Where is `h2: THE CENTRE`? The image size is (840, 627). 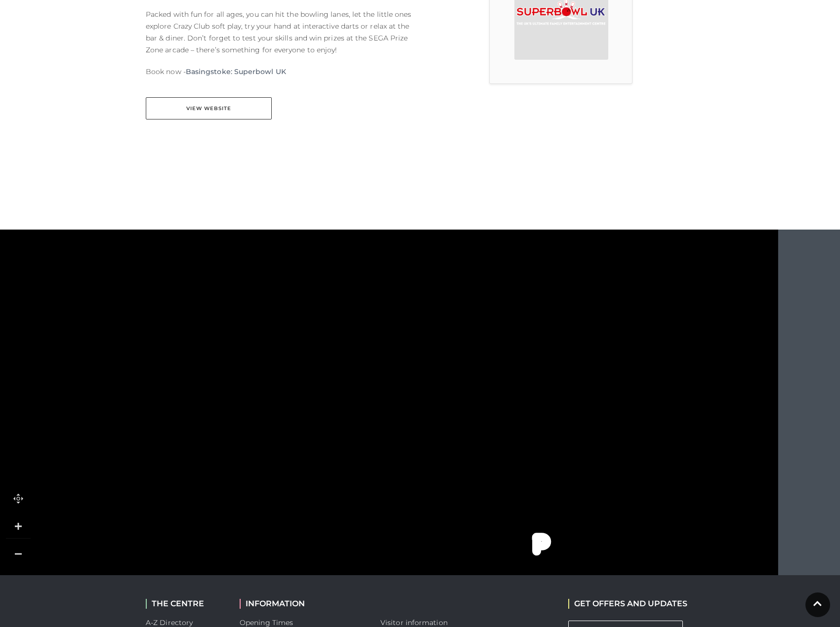
h2: THE CENTRE is located at coordinates (186, 603).